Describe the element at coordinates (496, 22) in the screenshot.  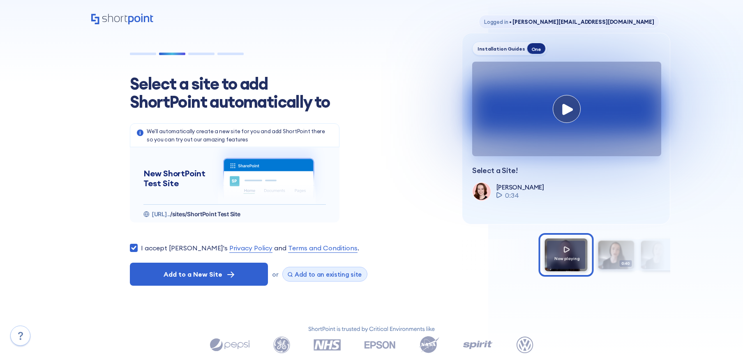
I see `span: Logged in` at that location.